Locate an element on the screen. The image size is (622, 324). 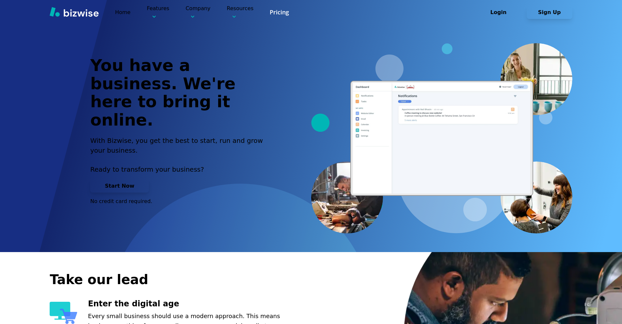
h2: With Bizwise, you get the best to start, run and grow your business. is located at coordinates (180, 145).